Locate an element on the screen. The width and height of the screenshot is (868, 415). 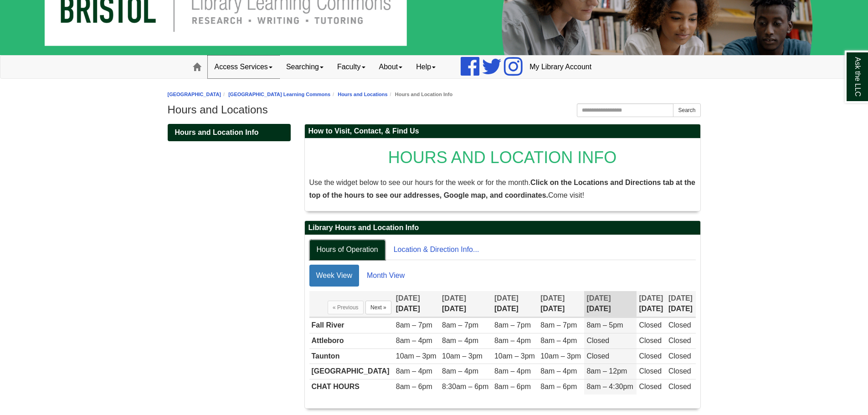
a: My Library Account is located at coordinates (560, 67).